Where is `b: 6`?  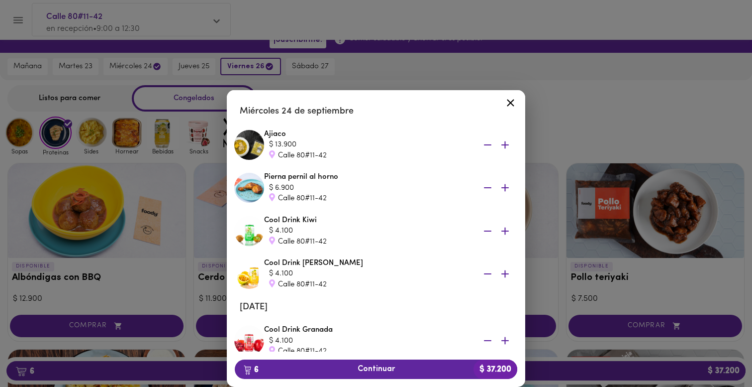 b: 6 is located at coordinates (251, 369).